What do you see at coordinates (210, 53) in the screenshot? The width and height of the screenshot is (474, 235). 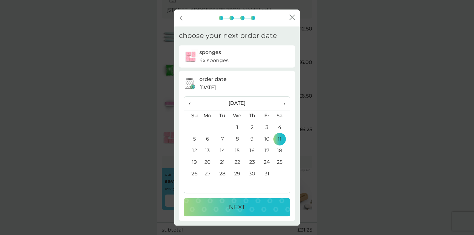 I see `p: sponges` at bounding box center [210, 53].